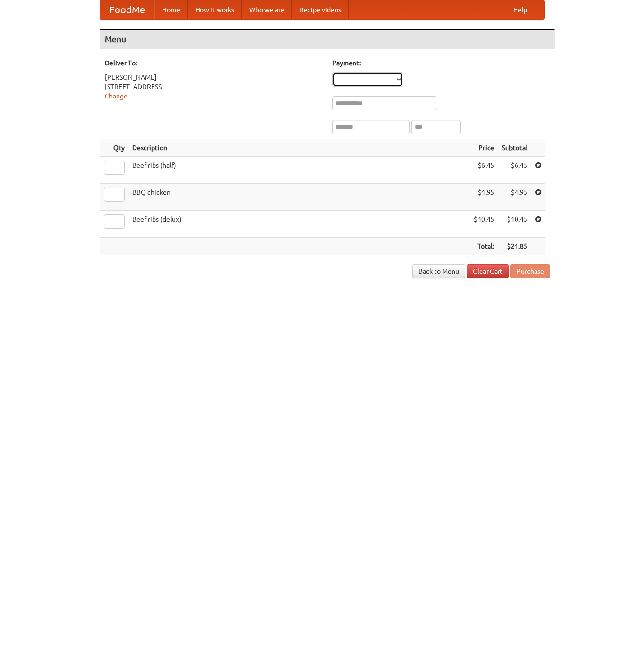 The height and width of the screenshot is (670, 644). I want to click on a: Clear Cart, so click(488, 271).